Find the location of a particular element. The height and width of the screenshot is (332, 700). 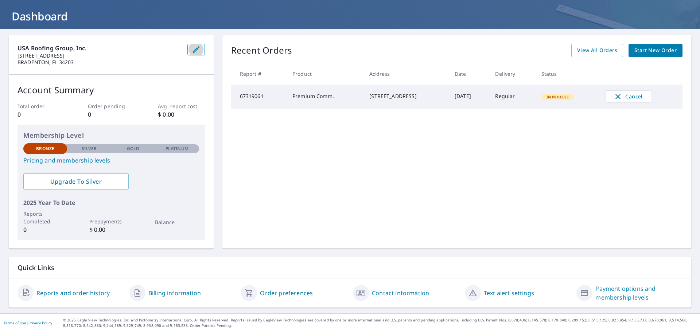

a: Start New Order is located at coordinates (655, 50).